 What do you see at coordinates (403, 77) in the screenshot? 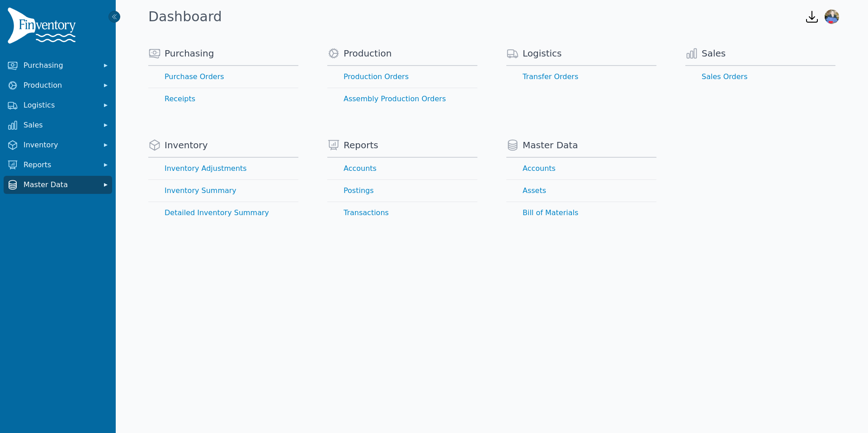
I see `a: Production Orders` at bounding box center [403, 77].